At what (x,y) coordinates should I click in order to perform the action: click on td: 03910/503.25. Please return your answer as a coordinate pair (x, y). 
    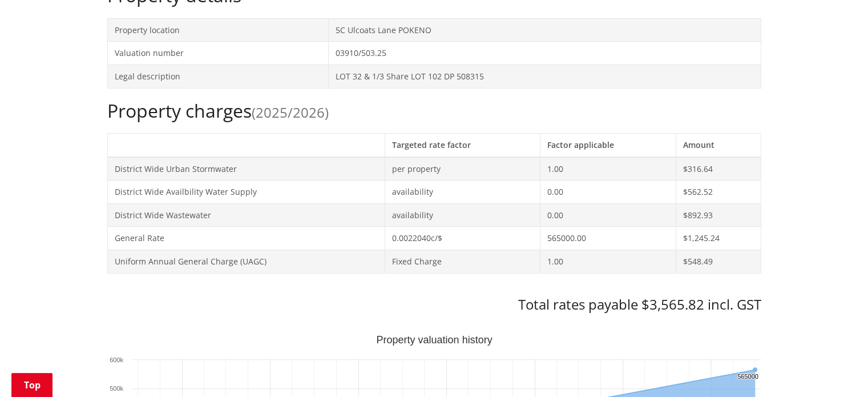
    Looking at the image, I should click on (545, 53).